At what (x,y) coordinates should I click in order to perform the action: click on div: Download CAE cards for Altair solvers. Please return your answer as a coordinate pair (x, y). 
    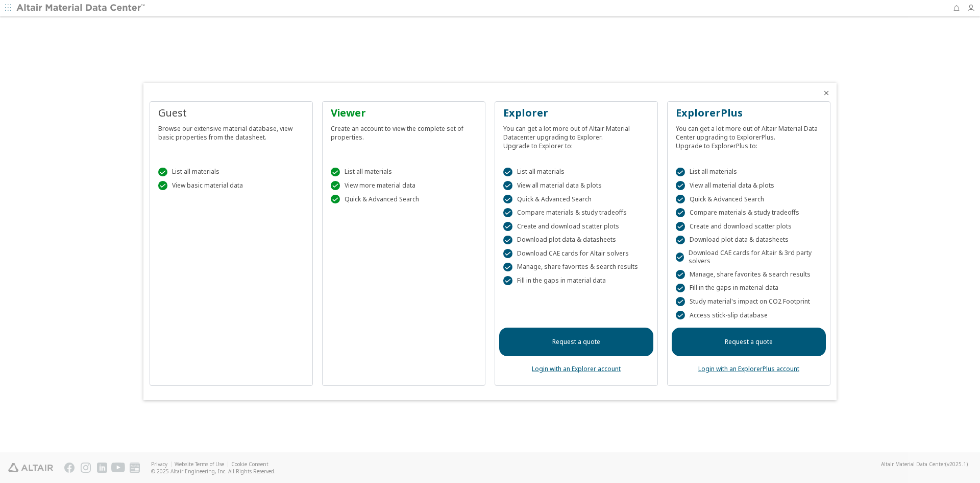
    Looking at the image, I should click on (577, 254).